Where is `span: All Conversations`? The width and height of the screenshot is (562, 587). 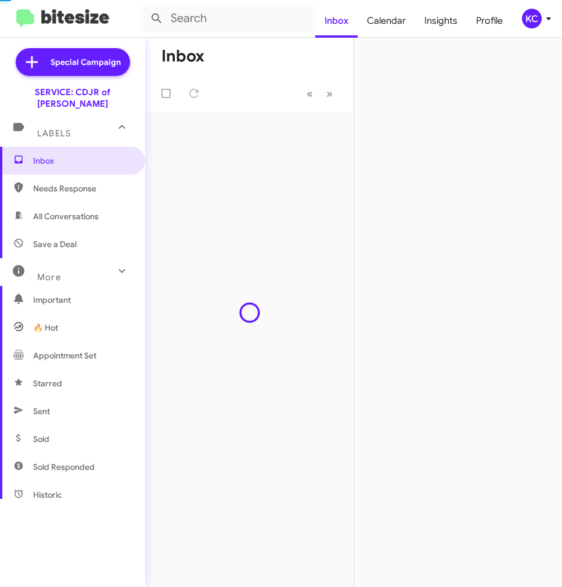 span: All Conversations is located at coordinates (66, 216).